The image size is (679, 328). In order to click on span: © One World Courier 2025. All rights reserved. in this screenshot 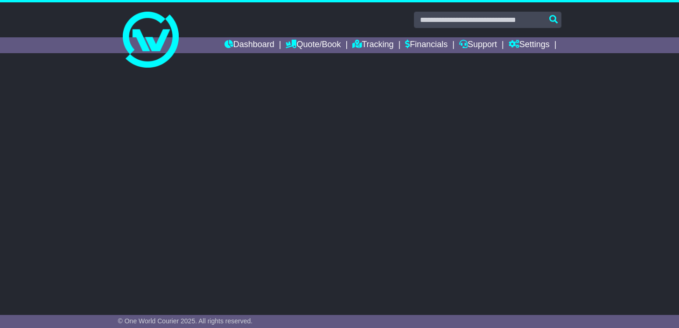, I will do `click(185, 321)`.